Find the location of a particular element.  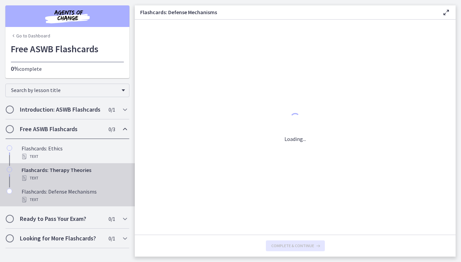

h2: Introduction: ASWB Flashcards is located at coordinates (61, 110).